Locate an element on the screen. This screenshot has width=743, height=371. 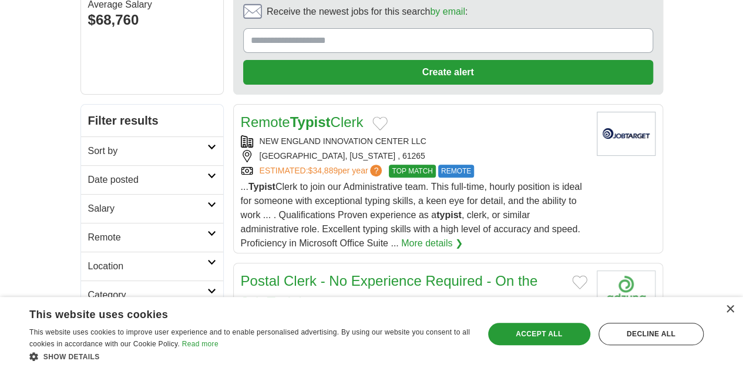
a: Location is located at coordinates (152, 266).